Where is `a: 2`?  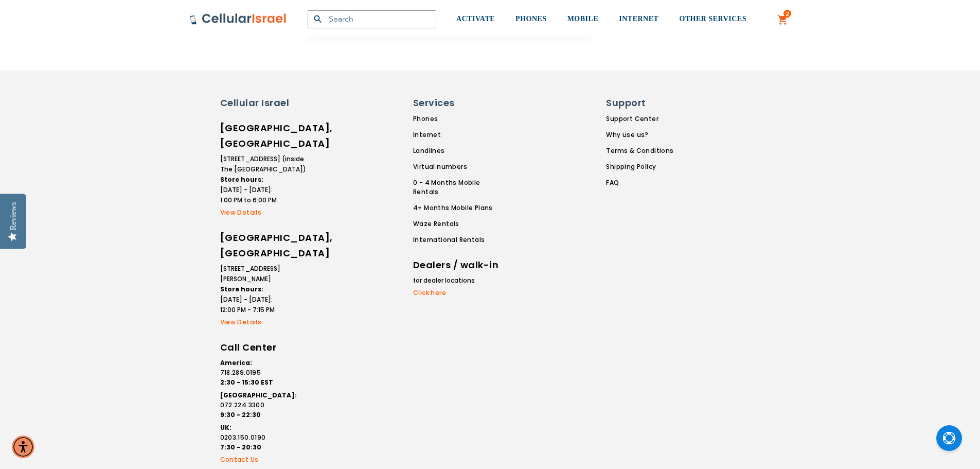
a: 2 is located at coordinates (782, 20).